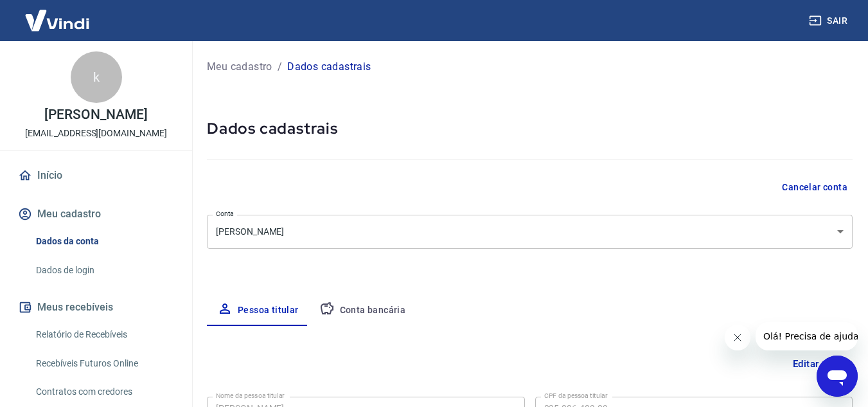 Image resolution: width=868 pixels, height=407 pixels. Describe the element at coordinates (104, 392) in the screenshot. I see `a: Contratos com credores` at that location.